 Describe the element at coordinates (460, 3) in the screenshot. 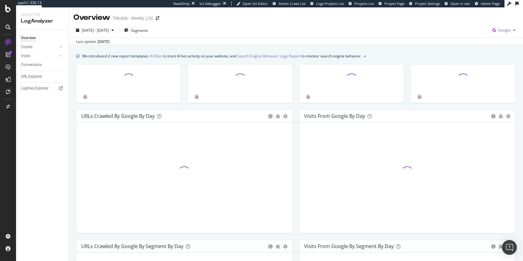

I see `span: Open in dev` at that location.